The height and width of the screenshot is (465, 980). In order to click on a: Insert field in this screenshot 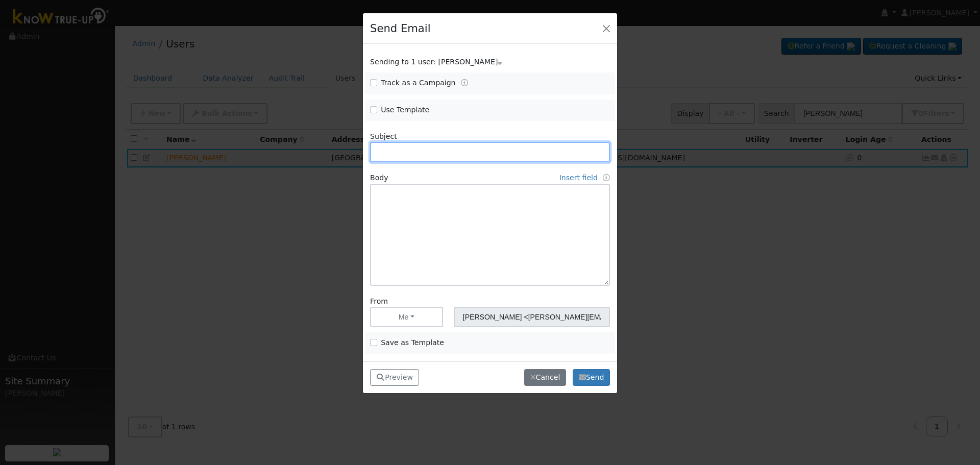, I will do `click(578, 177)`.